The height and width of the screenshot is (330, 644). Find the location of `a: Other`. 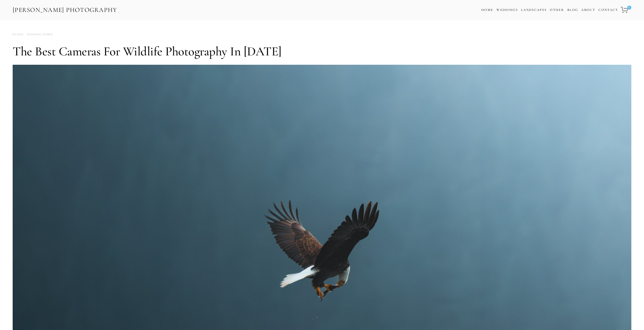

a: Other is located at coordinates (556, 10).